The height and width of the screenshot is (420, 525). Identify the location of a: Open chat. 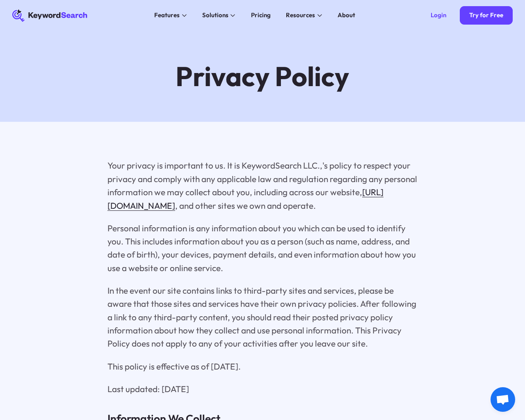
(503, 399).